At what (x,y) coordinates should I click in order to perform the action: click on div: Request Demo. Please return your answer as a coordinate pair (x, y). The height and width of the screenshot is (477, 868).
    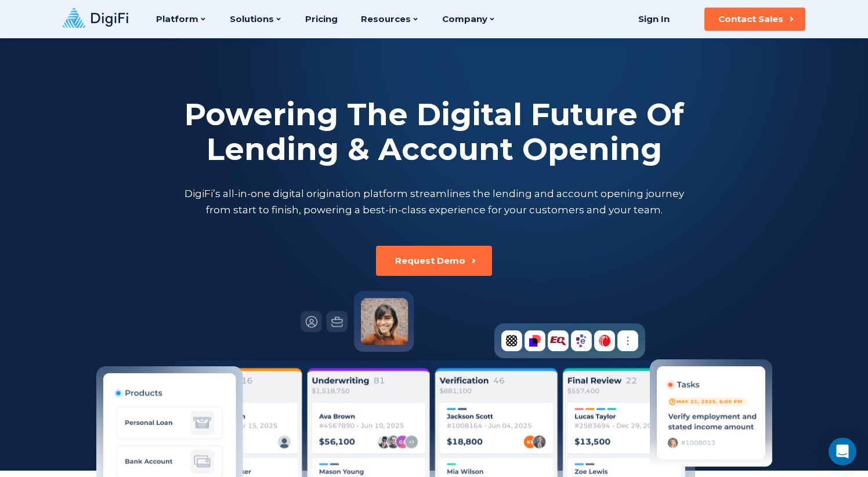
    Looking at the image, I should click on (430, 261).